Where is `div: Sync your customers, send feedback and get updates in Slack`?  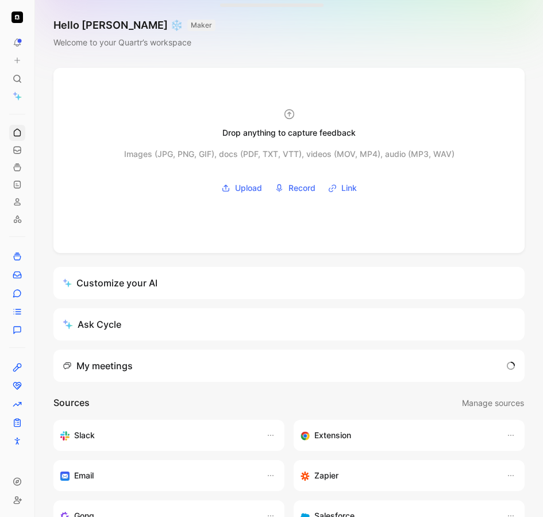
div: Sync your customers, send feedback and get updates in Slack is located at coordinates (158, 435).